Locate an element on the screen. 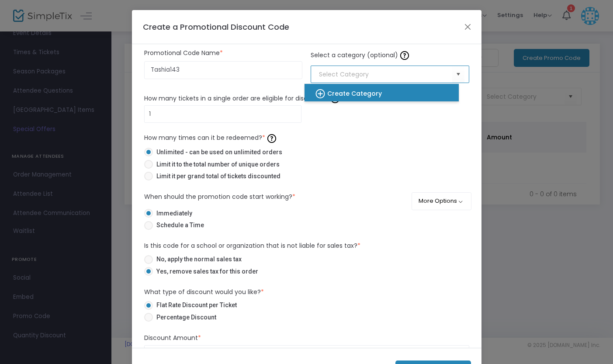 This screenshot has height=364, width=613. label: Select a category (optional) is located at coordinates (390, 55).